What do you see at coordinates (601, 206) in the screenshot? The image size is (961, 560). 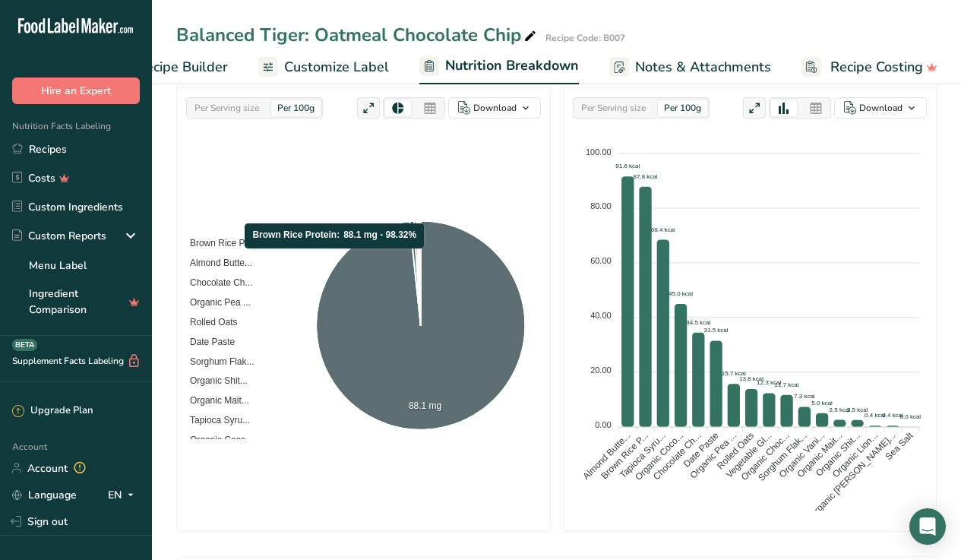 I see `tspan: 80.00` at bounding box center [601, 206].